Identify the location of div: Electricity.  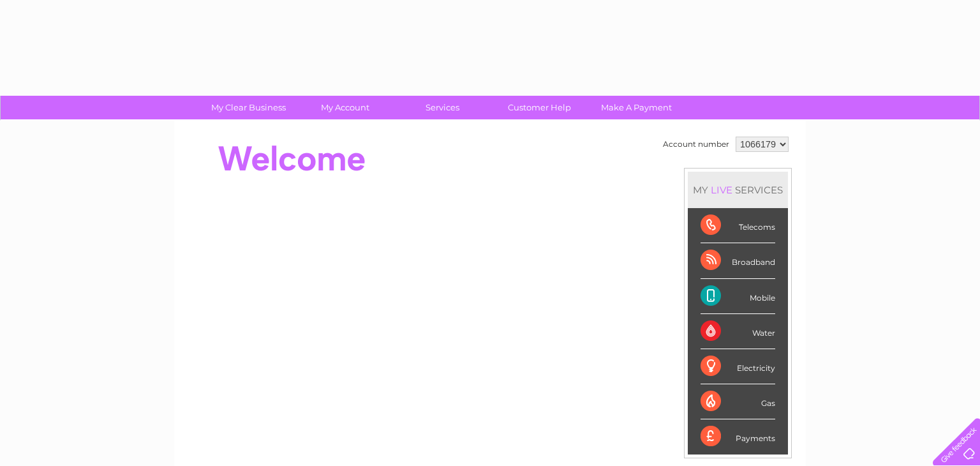
(738, 367).